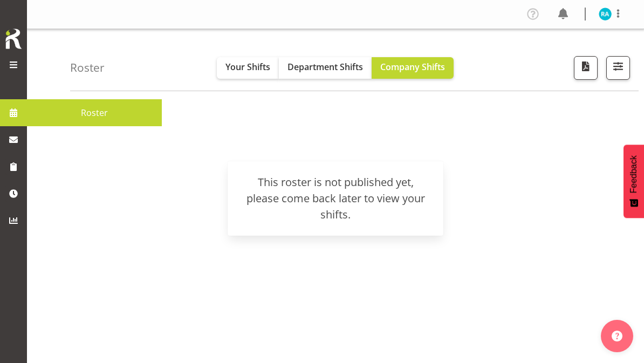 This screenshot has width=644, height=363. What do you see at coordinates (325, 68) in the screenshot?
I see `button: Department Shifts` at bounding box center [325, 68].